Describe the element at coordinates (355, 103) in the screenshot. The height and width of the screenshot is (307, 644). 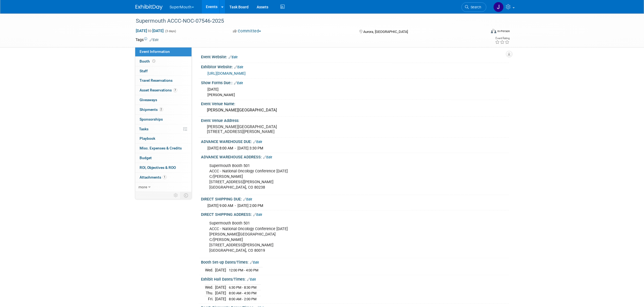
I see `div: Event Venue Name:` at that location.